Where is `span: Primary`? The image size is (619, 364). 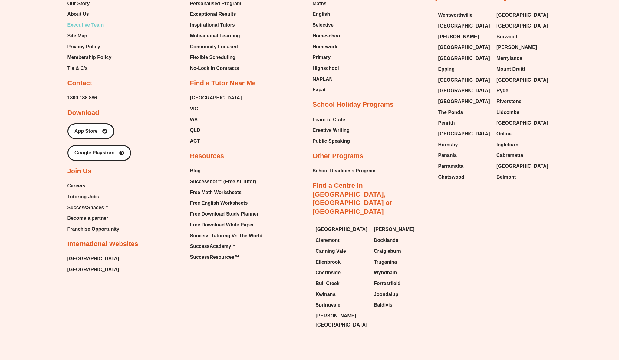 span: Primary is located at coordinates (322, 58).